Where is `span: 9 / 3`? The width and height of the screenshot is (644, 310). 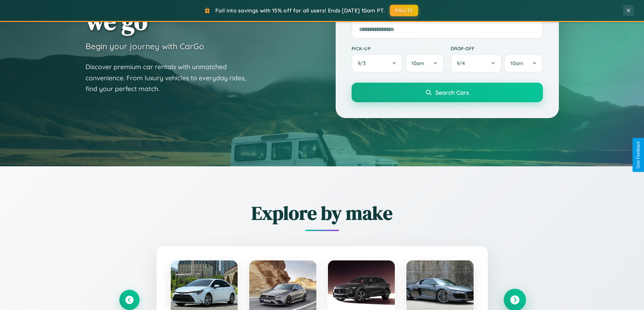
span: 9 / 3 is located at coordinates (363, 63).